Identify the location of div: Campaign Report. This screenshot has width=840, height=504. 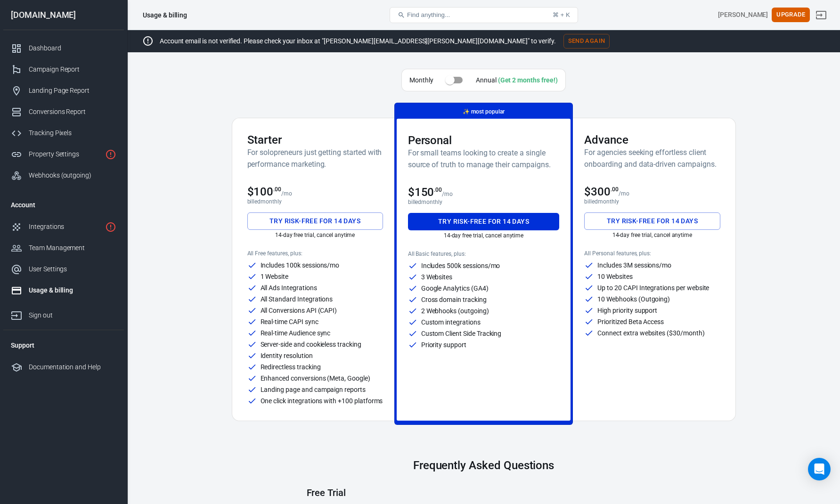
(72, 69).